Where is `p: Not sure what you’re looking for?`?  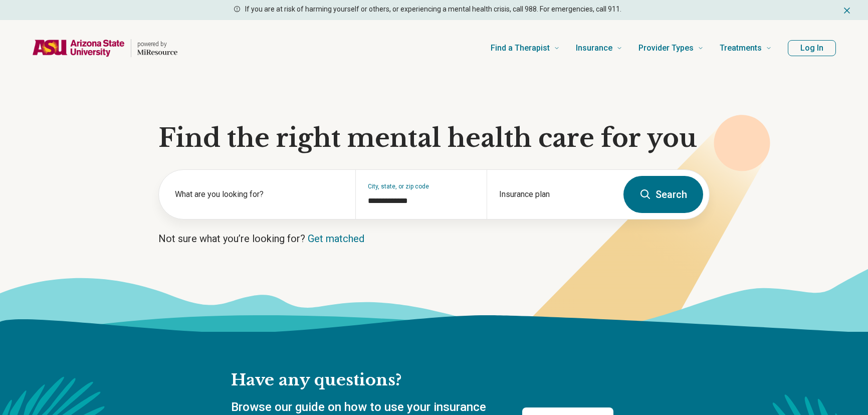
p: Not sure what you’re looking for? is located at coordinates (434, 239).